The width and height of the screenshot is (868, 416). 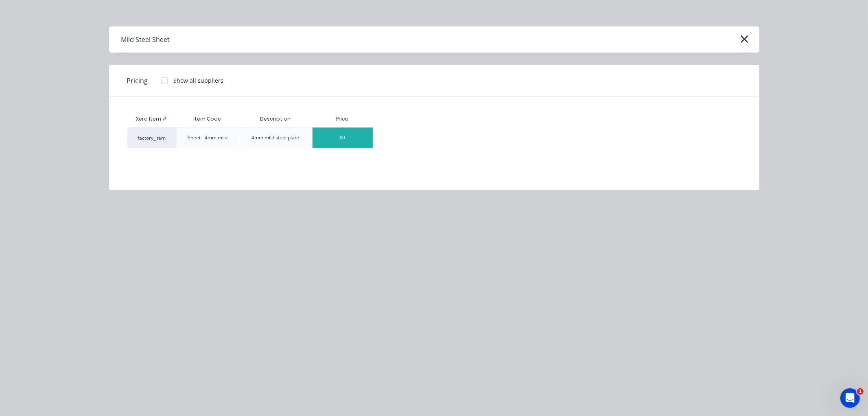 I want to click on div: Mild Steel Sheet, so click(x=146, y=40).